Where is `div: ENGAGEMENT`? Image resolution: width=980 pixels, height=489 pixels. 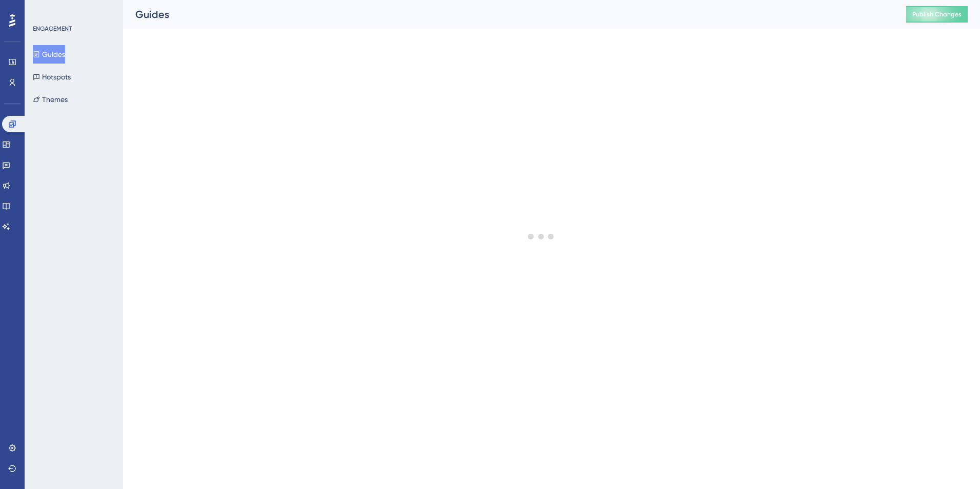 div: ENGAGEMENT is located at coordinates (52, 29).